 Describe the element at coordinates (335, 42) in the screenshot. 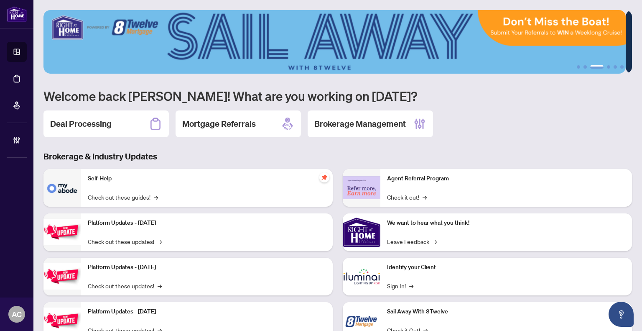

I see `img: Slide 2` at that location.